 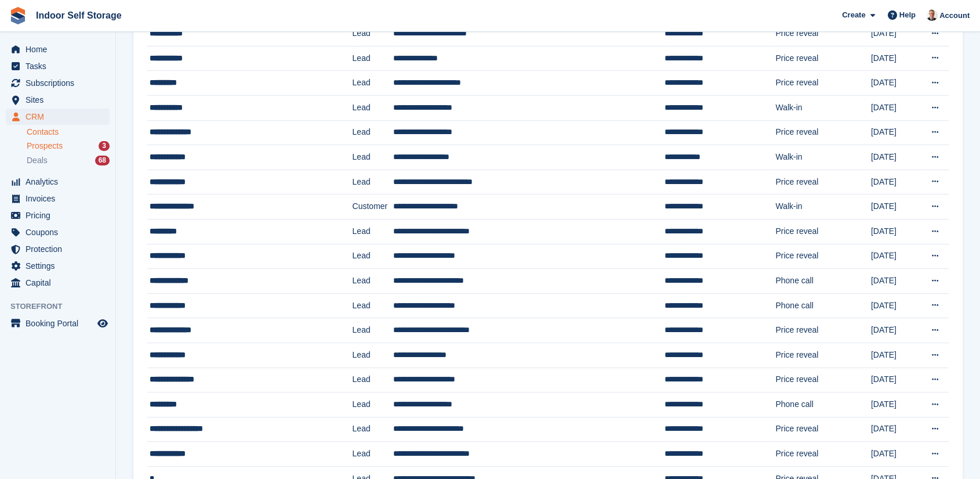 I want to click on span: Prospects, so click(x=45, y=145).